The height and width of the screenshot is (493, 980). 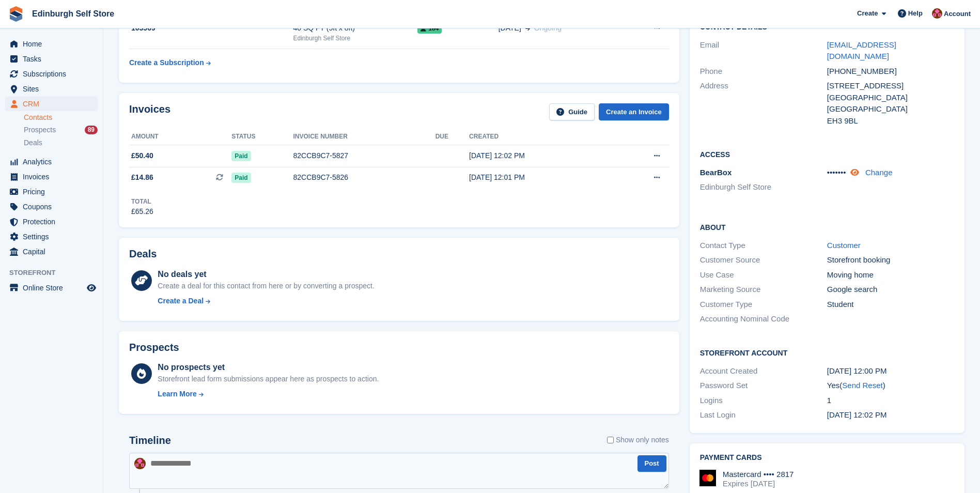 I want to click on div: £65.26, so click(x=142, y=211).